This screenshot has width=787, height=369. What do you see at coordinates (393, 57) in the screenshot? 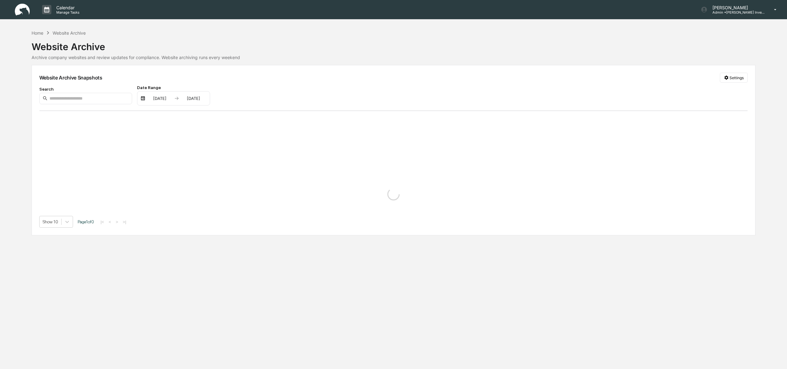
I see `div: Archive company websites and review updates for compliance. Website archiving runs every weekend` at bounding box center [393, 57].